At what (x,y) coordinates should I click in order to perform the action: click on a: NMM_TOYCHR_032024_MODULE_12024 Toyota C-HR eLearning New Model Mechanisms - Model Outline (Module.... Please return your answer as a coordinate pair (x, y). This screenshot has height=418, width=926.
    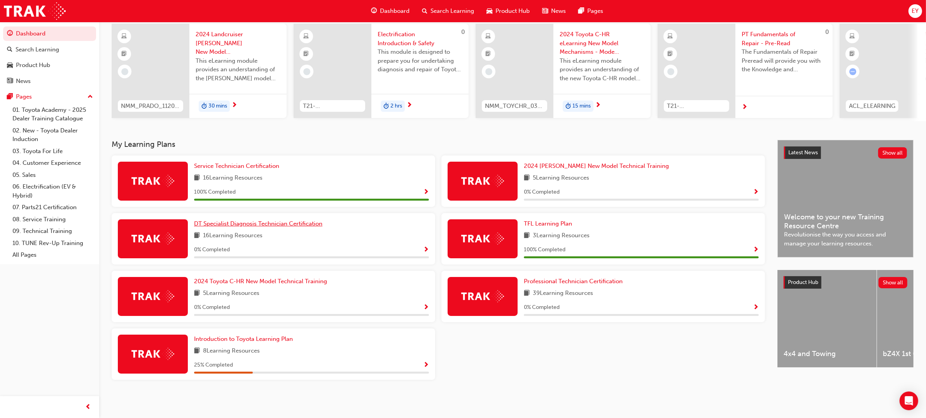
    Looking at the image, I should click on (563, 71).